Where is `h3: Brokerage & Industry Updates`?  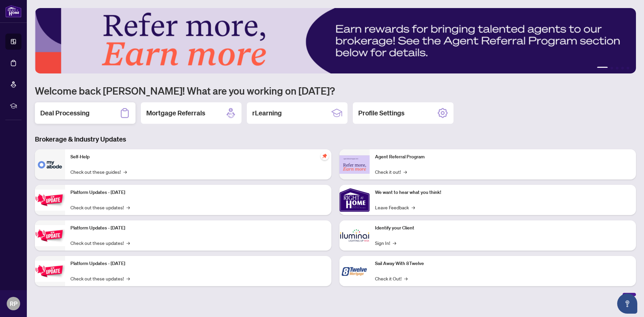 h3: Brokerage & Industry Updates is located at coordinates (336, 139).